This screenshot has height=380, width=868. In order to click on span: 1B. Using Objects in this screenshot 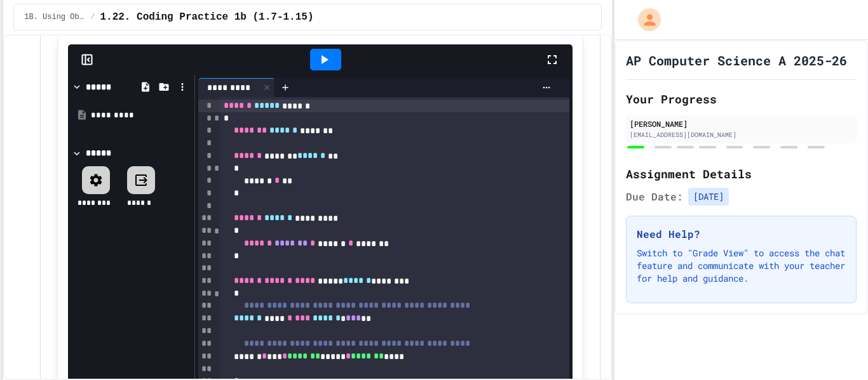, I will do `click(55, 18)`.